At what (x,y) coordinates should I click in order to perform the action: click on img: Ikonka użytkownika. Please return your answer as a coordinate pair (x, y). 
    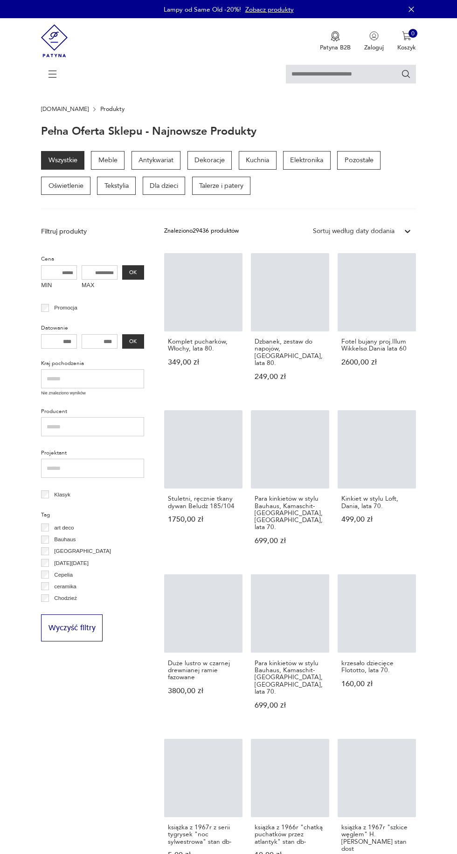
    Looking at the image, I should click on (374, 36).